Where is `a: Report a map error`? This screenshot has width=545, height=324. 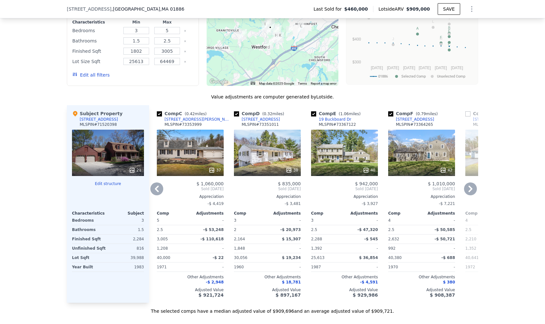 a: Report a map error is located at coordinates (324, 83).